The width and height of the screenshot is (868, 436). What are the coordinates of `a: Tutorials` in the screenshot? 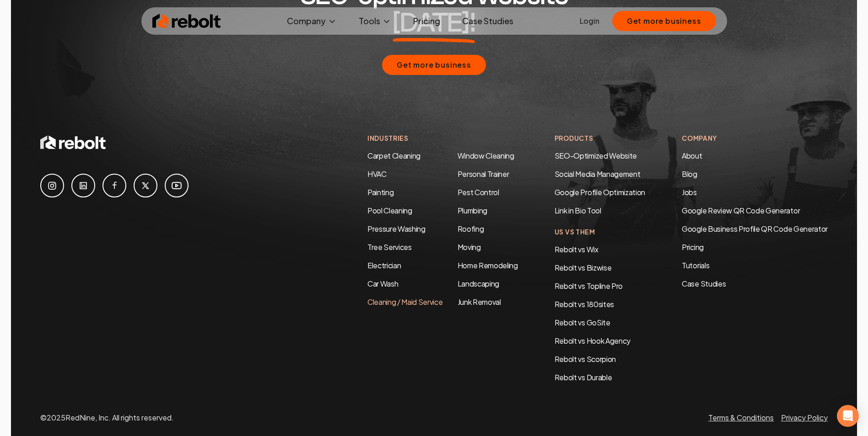 It's located at (754, 266).